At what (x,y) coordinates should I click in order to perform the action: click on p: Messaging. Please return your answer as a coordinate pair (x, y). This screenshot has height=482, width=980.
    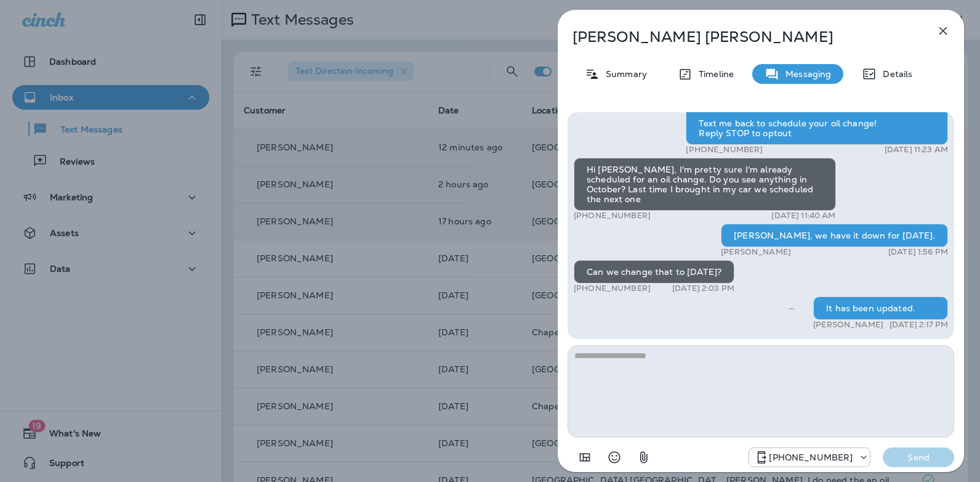
    Looking at the image, I should click on (805, 74).